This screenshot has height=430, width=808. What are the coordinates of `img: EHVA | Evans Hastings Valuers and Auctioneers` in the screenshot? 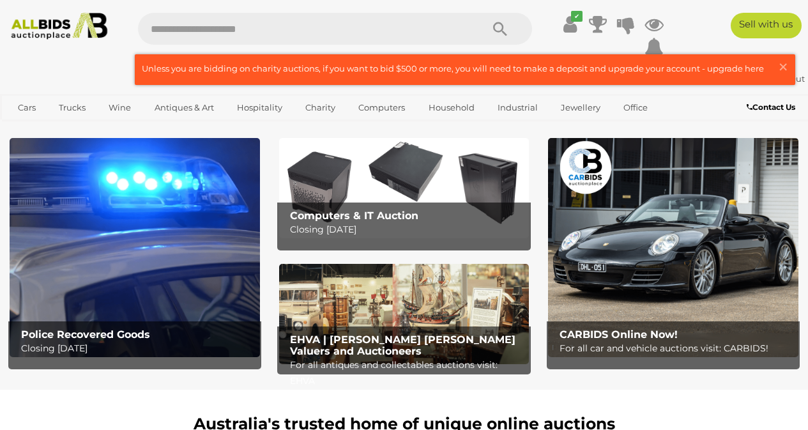 It's located at (404, 313).